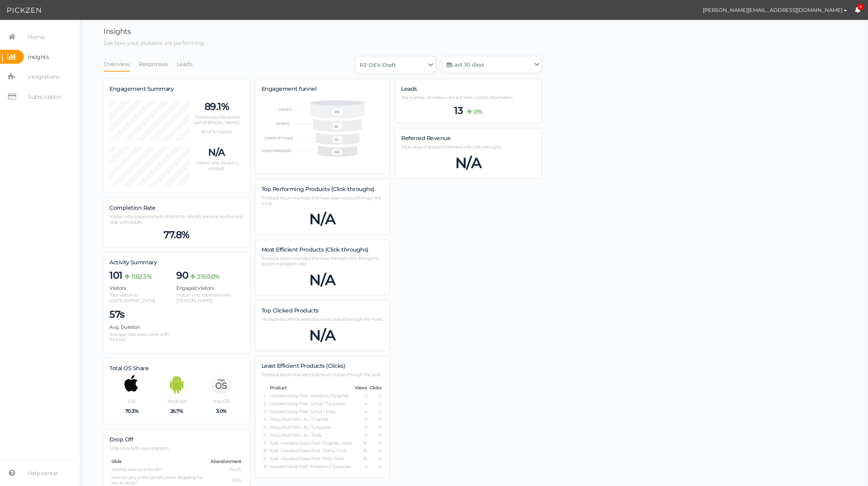 The image size is (868, 486). What do you see at coordinates (311, 428) in the screenshot?
I see `td: Sleep Pod Mini - XL / Turquoise` at bounding box center [311, 428].